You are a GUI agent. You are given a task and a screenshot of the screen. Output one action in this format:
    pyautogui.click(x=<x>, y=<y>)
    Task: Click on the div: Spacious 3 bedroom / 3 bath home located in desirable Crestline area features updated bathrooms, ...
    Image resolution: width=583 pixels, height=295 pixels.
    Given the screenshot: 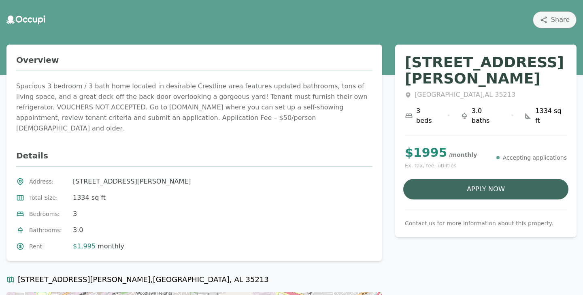 What is the action you would take?
    pyautogui.click(x=194, y=107)
    